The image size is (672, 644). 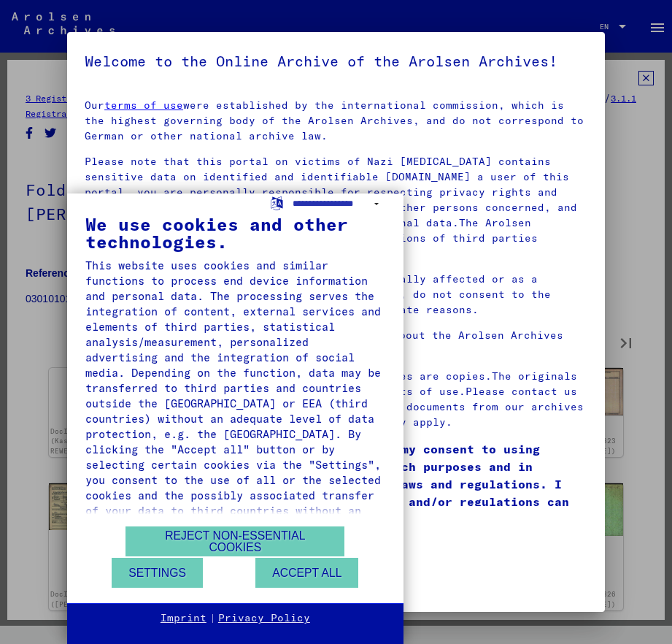 What do you see at coordinates (157, 572) in the screenshot?
I see `button: Settings` at bounding box center [157, 572].